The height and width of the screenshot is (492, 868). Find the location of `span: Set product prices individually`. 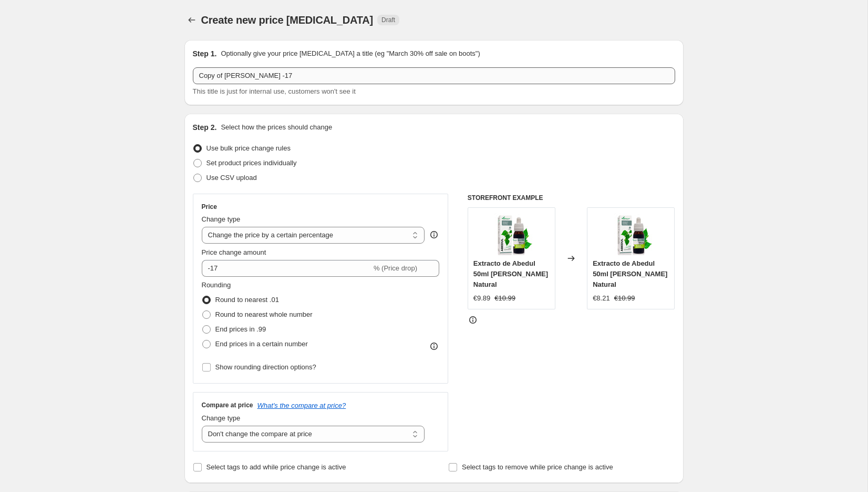

span: Set product prices individually is located at coordinates (252, 163).